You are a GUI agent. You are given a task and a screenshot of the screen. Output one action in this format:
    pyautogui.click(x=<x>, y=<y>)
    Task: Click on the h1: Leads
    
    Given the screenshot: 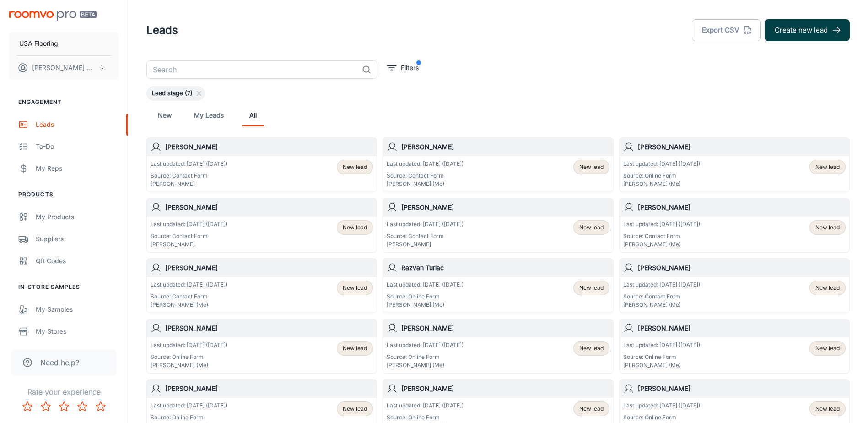 What is the action you would take?
    pyautogui.click(x=162, y=30)
    